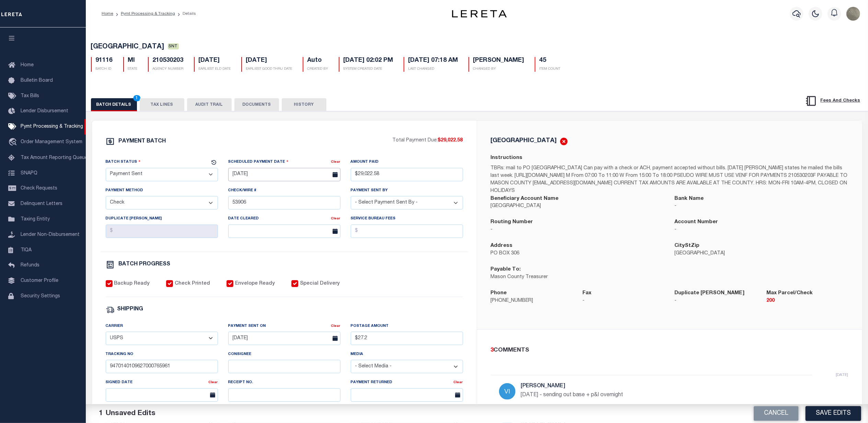 The height and width of the screenshot is (423, 868). What do you see at coordinates (492, 350) in the screenshot?
I see `span: 3` at bounding box center [492, 350].